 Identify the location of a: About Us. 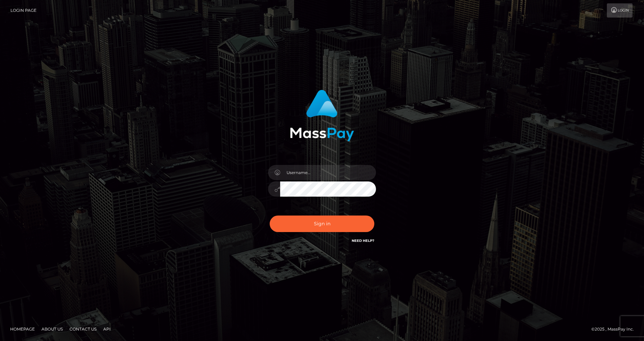
(52, 329).